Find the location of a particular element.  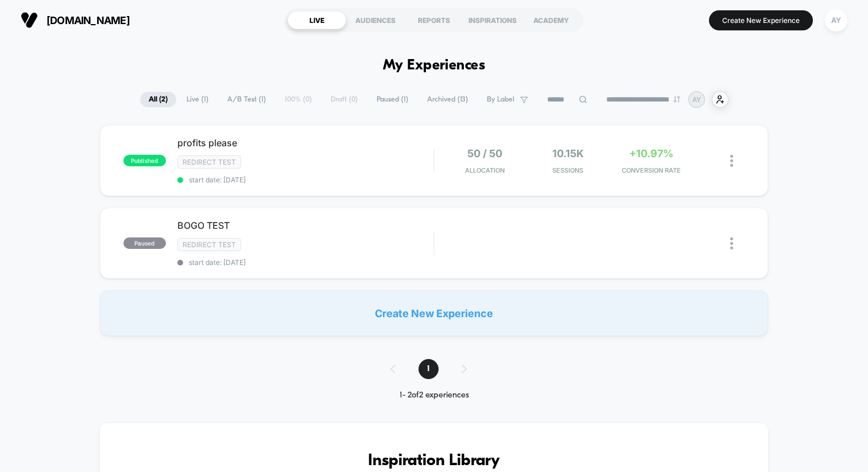

button: Create New Experience is located at coordinates (760, 20).